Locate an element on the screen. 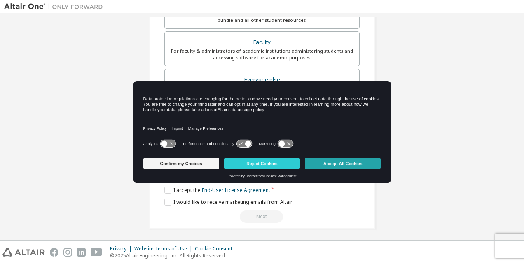  div: For faculty & administrators of academic institutions administering students and accessing softwa... is located at coordinates (262, 54).